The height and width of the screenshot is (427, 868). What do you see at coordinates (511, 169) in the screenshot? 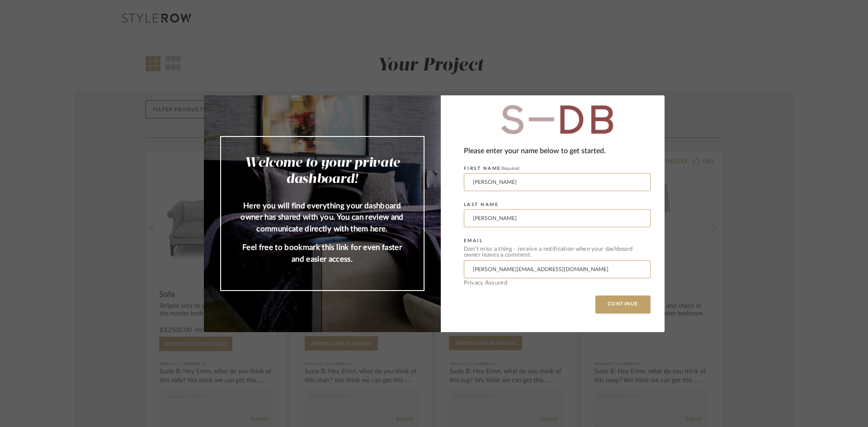
I see `span: Required` at bounding box center [511, 169].